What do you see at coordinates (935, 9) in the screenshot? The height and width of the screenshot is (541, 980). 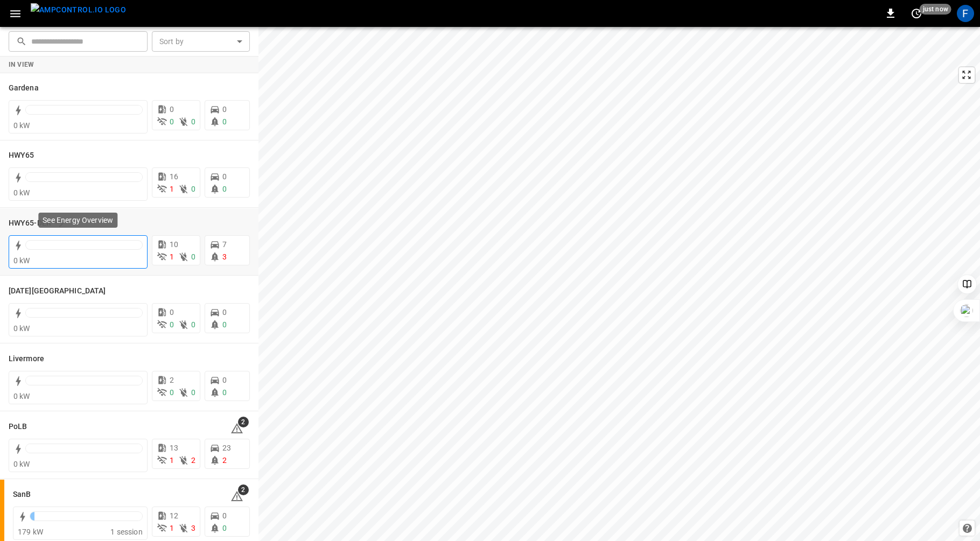 I see `span: just now` at bounding box center [935, 9].